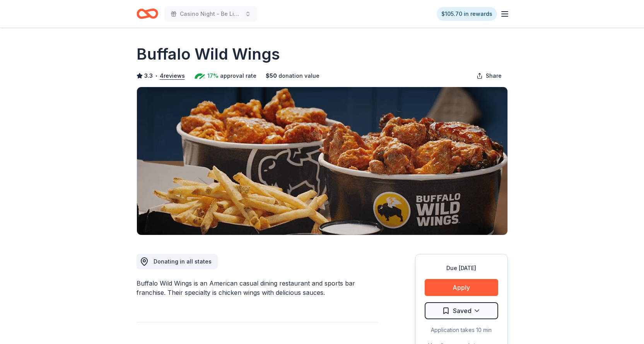 The image size is (644, 344). What do you see at coordinates (183, 261) in the screenshot?
I see `span: Donating in all states` at bounding box center [183, 261].